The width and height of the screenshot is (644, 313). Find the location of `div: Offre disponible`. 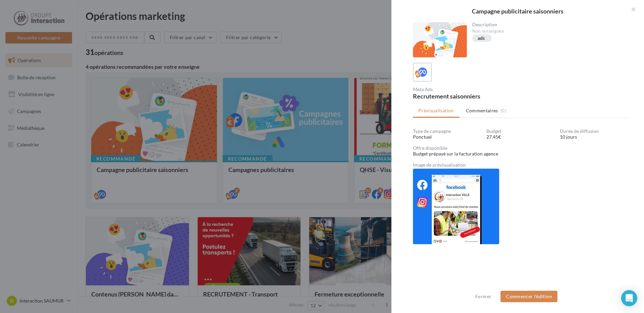

div: Offre disponible is located at coordinates (521, 148).